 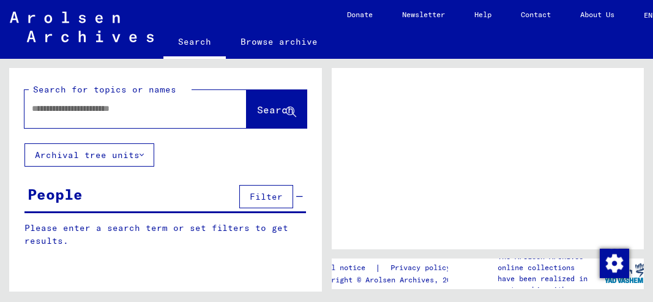 I want to click on img: Change consent, so click(x=614, y=263).